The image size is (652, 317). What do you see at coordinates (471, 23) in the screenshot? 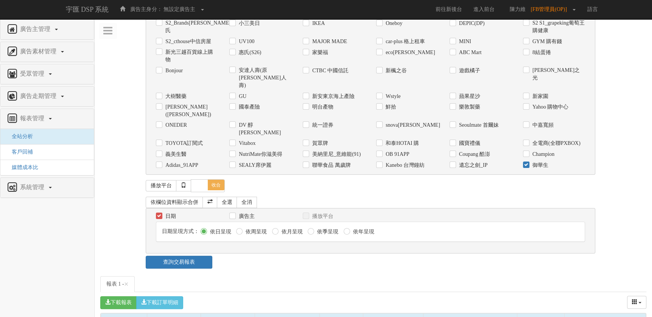
I see `label: DEPIC(DP)` at bounding box center [471, 23].